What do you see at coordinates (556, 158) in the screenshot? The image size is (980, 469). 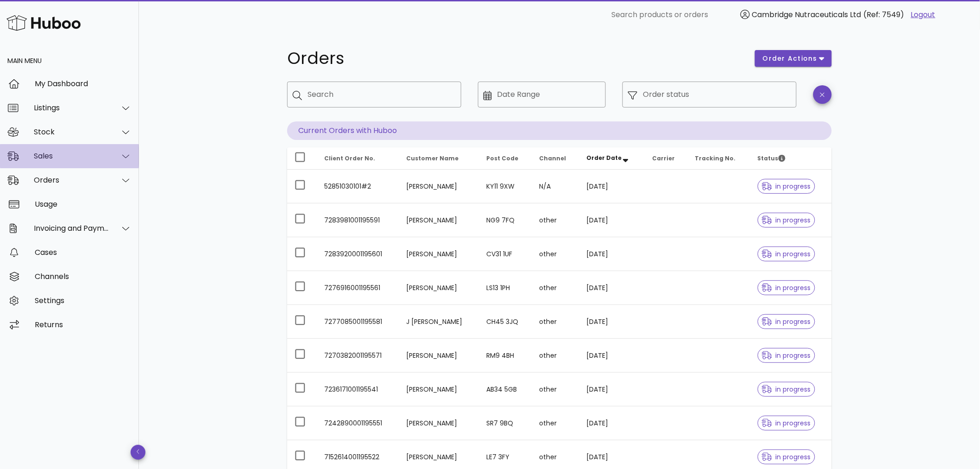 I see `th: Channel` at bounding box center [556, 158].